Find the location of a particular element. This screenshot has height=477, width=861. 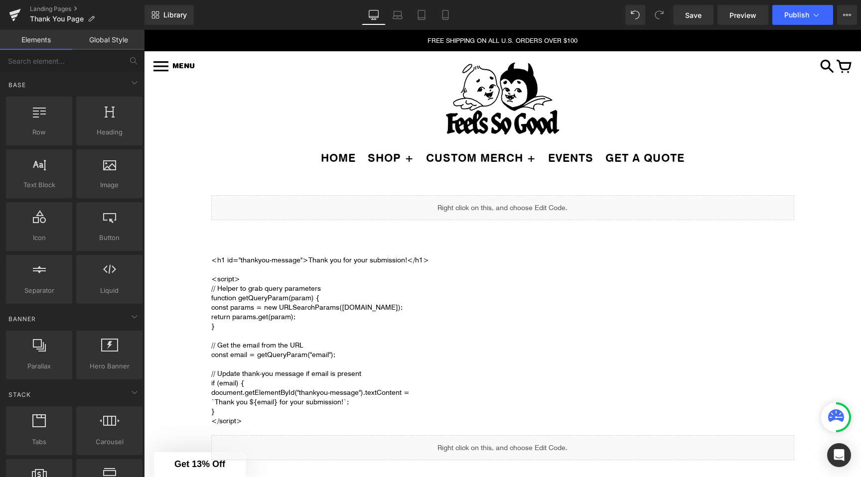

a: New Library is located at coordinates (169, 15).